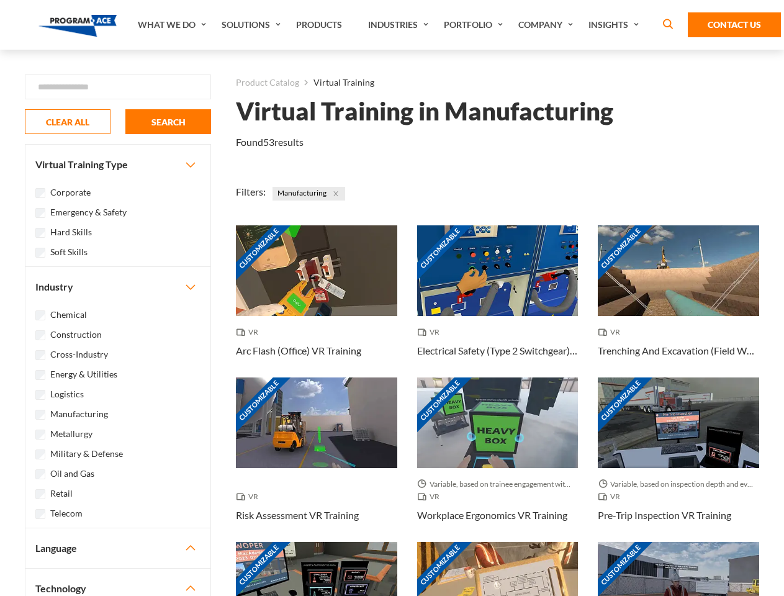 The height and width of the screenshot is (596, 784). I want to click on label: Corporate, so click(70, 193).